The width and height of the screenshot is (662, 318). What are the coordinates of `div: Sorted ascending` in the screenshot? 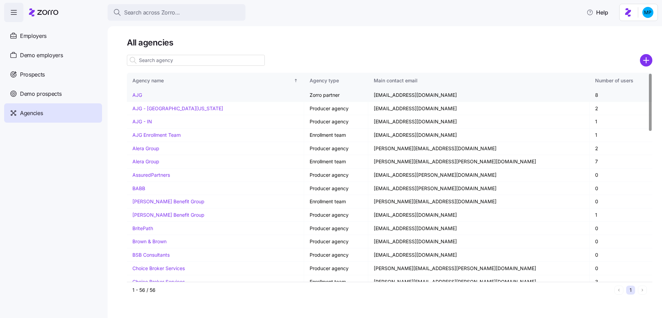 It's located at (296, 81).